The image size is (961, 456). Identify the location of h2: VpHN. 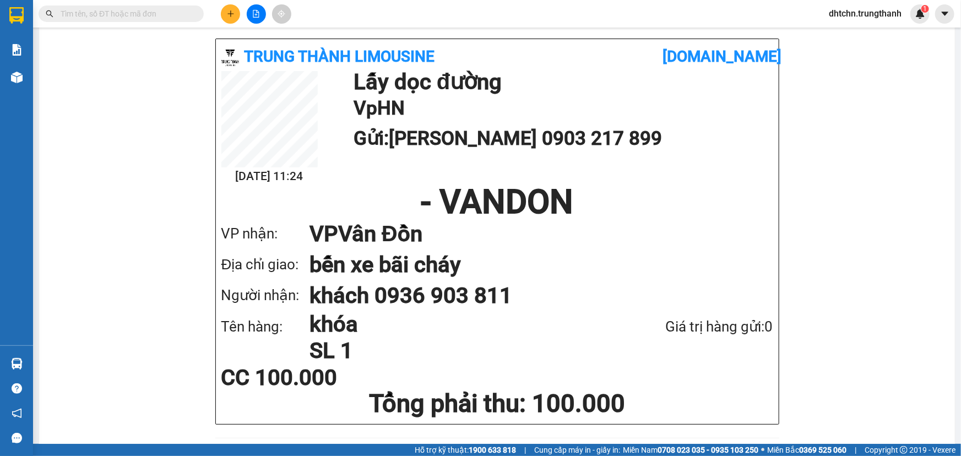
(560, 108).